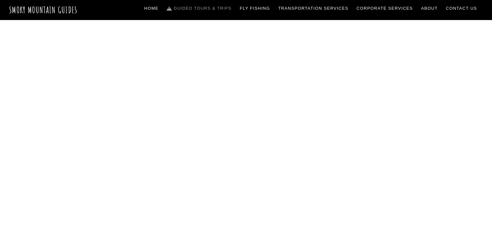 This screenshot has width=492, height=236. I want to click on a: Corporate Services, so click(385, 8).